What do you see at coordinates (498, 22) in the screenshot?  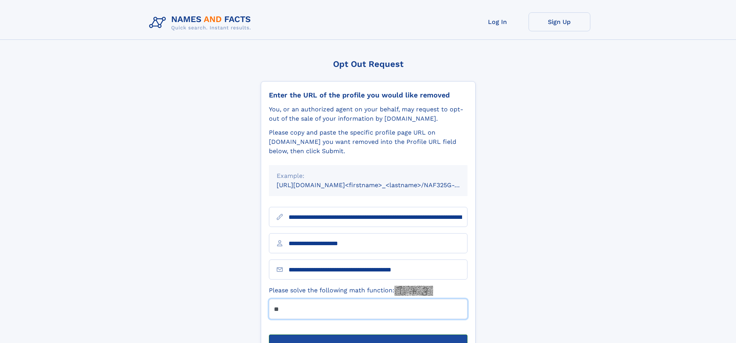 I see `a: Log In` at bounding box center [498, 22].